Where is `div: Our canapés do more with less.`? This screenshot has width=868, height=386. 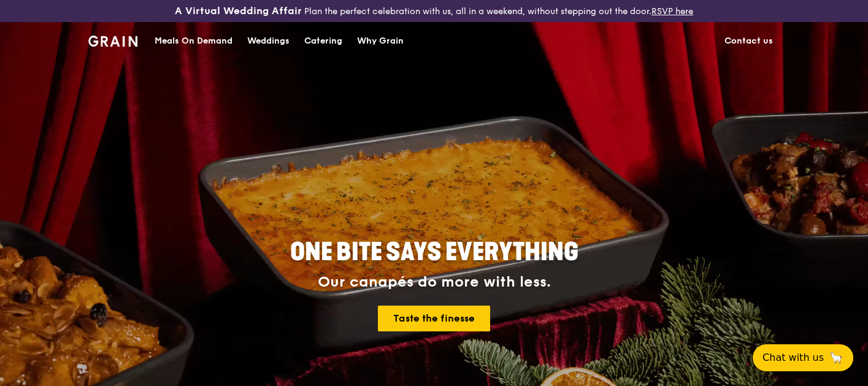 div: Our canapés do more with less. is located at coordinates (434, 282).